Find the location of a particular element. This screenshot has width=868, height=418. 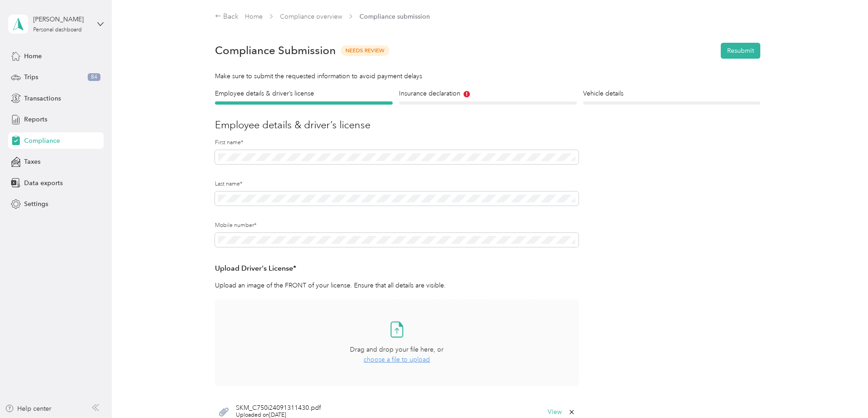

span: Taxes is located at coordinates (32, 162).